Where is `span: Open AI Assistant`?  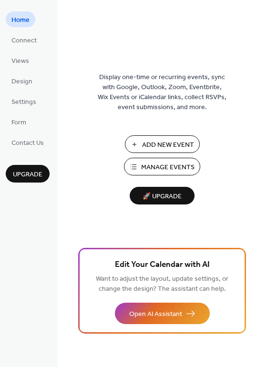 span: Open AI Assistant is located at coordinates (155, 314).